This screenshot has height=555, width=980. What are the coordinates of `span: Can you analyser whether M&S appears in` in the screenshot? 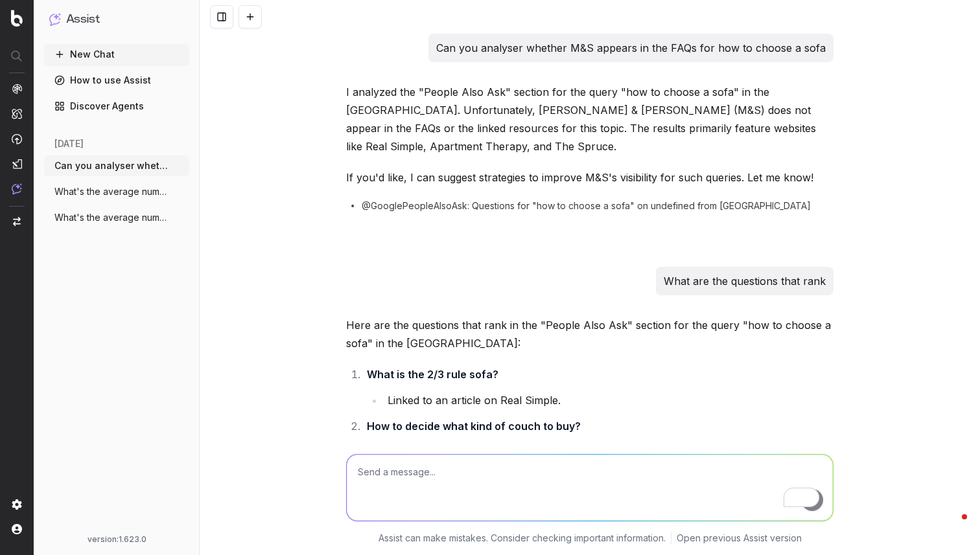 It's located at (112, 166).